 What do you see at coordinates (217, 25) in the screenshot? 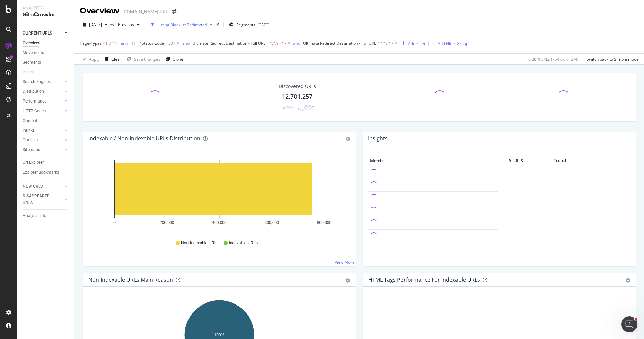
I see `div: times` at bounding box center [217, 25].